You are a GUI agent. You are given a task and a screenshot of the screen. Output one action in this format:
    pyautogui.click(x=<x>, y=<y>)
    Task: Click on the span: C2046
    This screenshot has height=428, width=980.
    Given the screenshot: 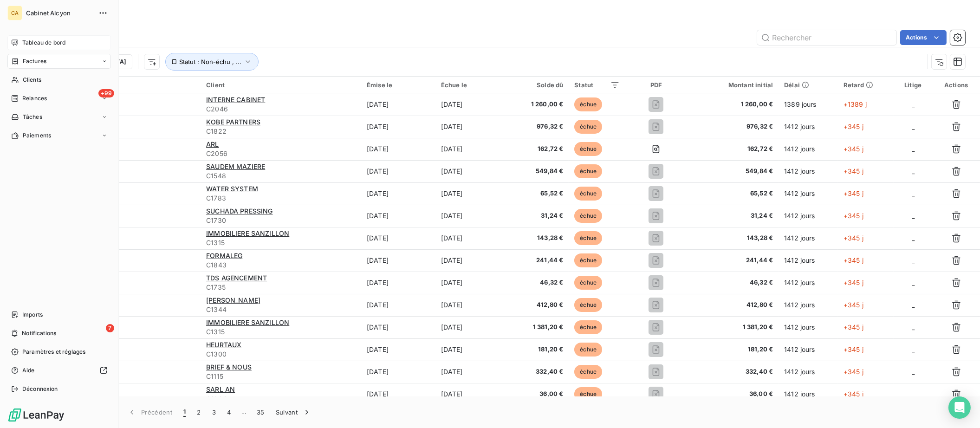 What is the action you would take?
    pyautogui.click(x=281, y=109)
    